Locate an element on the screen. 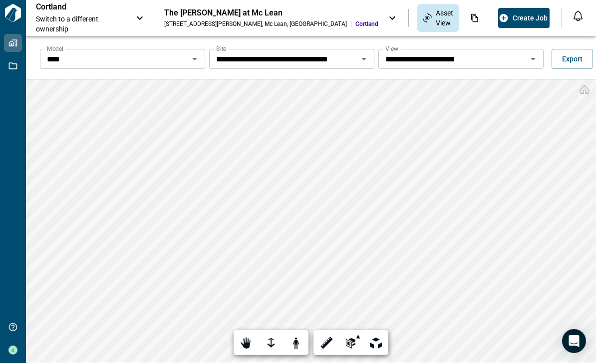  span: Asset View is located at coordinates (444, 18).